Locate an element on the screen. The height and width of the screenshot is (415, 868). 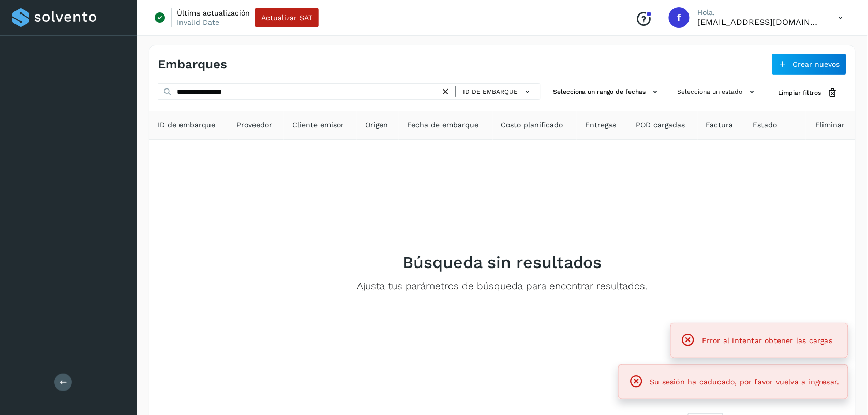
span: Estado is located at coordinates (765, 125).